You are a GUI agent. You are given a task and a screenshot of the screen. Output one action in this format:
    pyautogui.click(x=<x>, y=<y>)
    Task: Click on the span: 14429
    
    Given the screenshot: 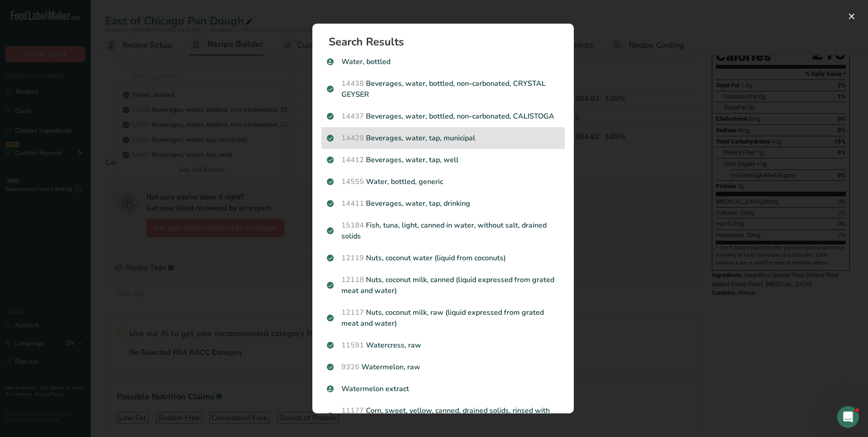 What is the action you would take?
    pyautogui.click(x=353, y=138)
    